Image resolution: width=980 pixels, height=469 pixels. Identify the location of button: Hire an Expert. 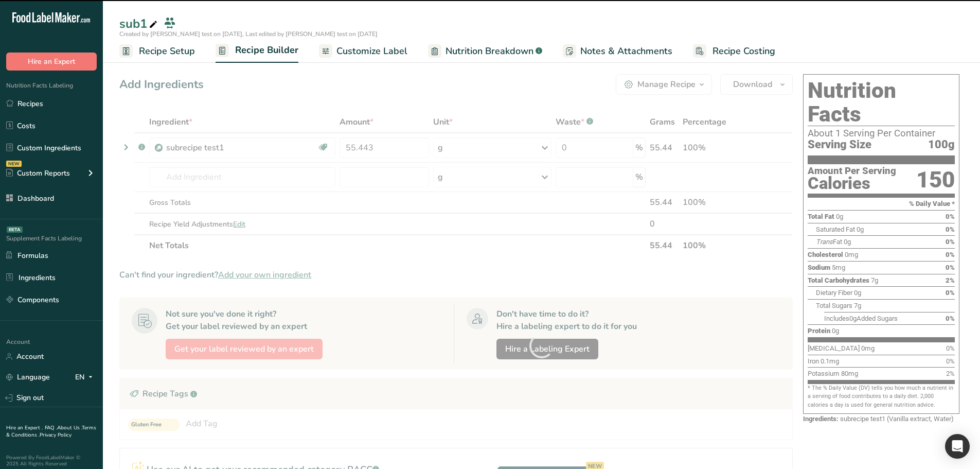
(51, 61).